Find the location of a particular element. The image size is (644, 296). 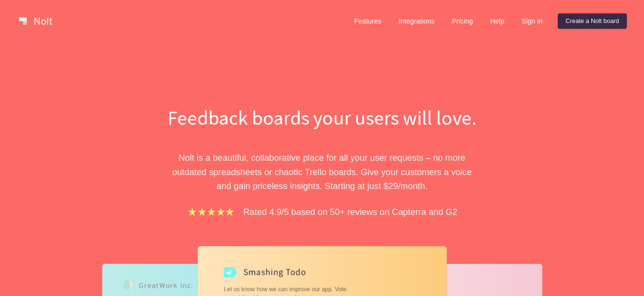

a: Features is located at coordinates (367, 21).